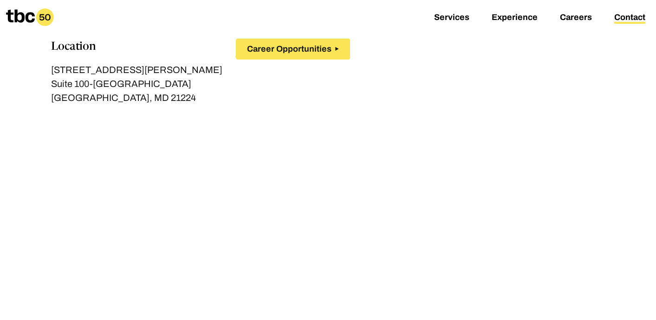 The height and width of the screenshot is (320, 656). What do you see at coordinates (293, 49) in the screenshot?
I see `button: Career Opportunities` at bounding box center [293, 49].